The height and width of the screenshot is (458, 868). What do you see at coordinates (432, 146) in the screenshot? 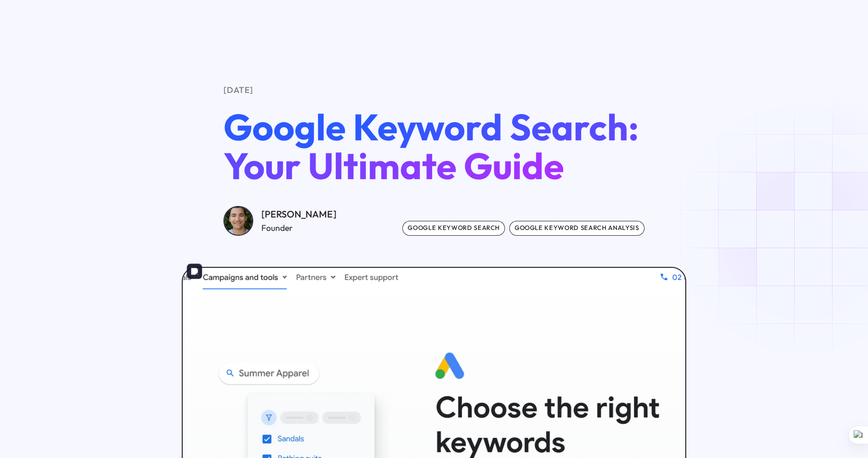
I see `span: Google Keyword Search: Your Ultimate Guide` at bounding box center [432, 146].